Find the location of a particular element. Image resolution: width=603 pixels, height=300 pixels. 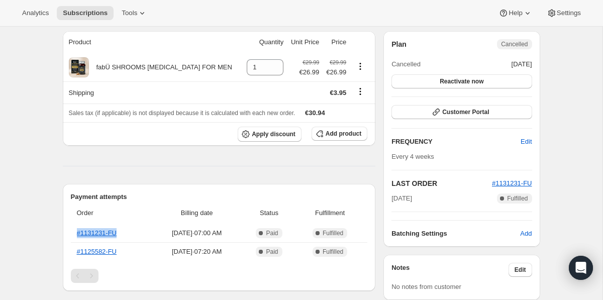

button: Help is located at coordinates (515, 13).